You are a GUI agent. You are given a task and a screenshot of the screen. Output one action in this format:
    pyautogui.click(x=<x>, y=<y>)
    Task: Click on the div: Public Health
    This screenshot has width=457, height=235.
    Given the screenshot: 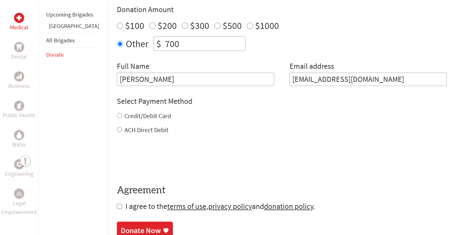 What is the action you would take?
    pyautogui.click(x=19, y=106)
    